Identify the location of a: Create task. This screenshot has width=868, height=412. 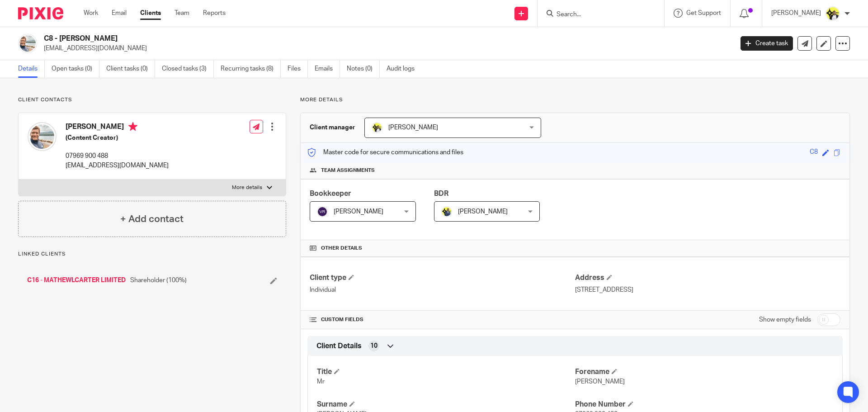
(767, 43).